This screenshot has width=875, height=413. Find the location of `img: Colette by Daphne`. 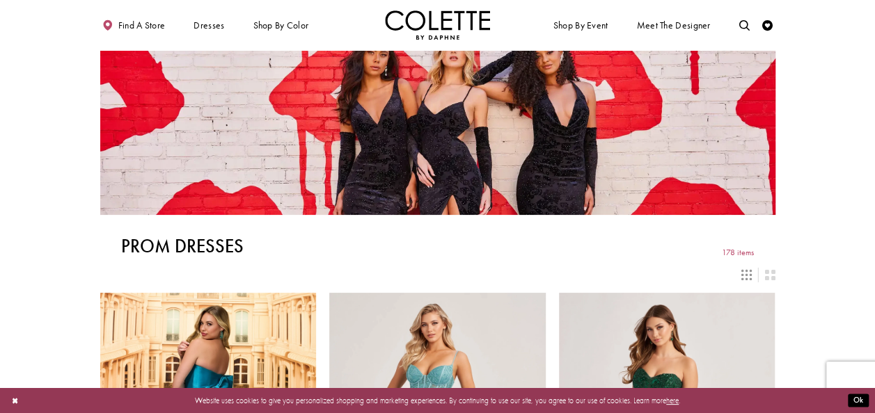

img: Colette by Daphne is located at coordinates (438, 25).